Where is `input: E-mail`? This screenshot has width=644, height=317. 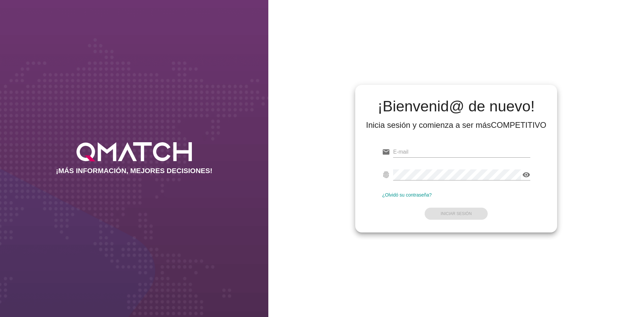
input: E-mail is located at coordinates (462, 152).